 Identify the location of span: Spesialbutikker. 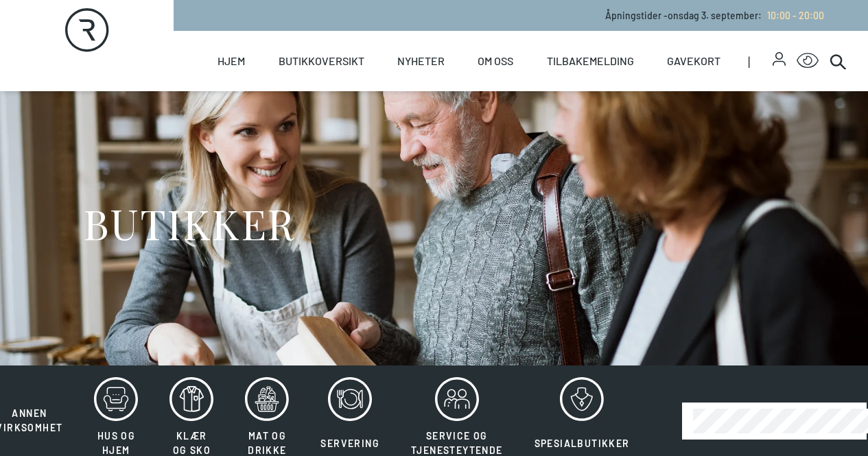
(582, 443).